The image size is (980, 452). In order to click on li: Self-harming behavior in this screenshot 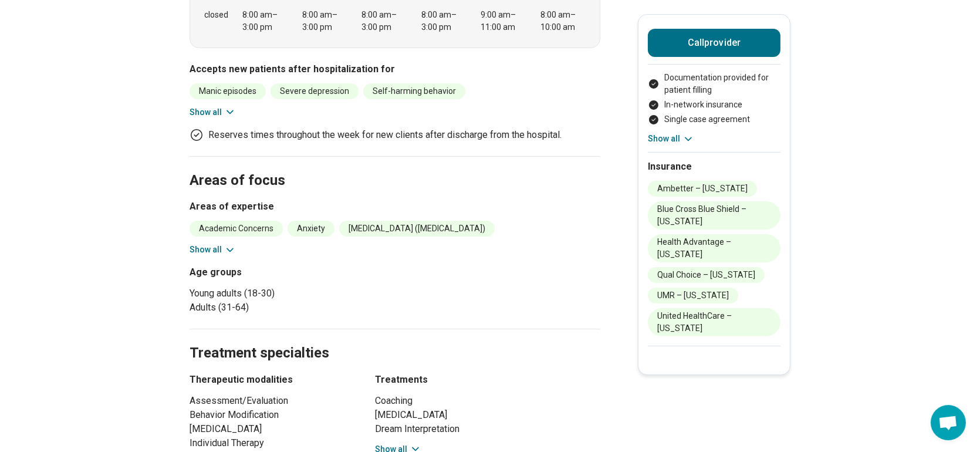, I will do `click(415, 91)`.